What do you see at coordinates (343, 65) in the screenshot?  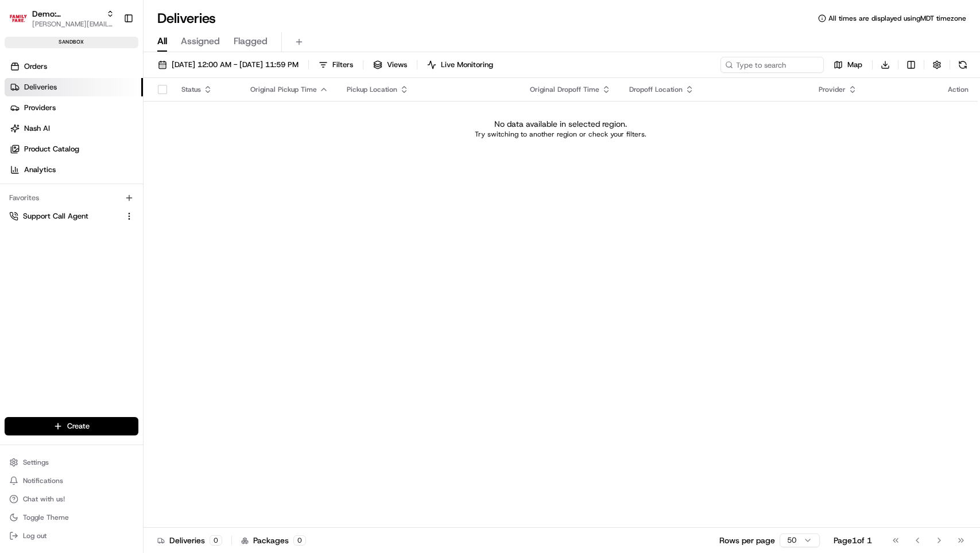 I see `span: Filters` at bounding box center [343, 65].